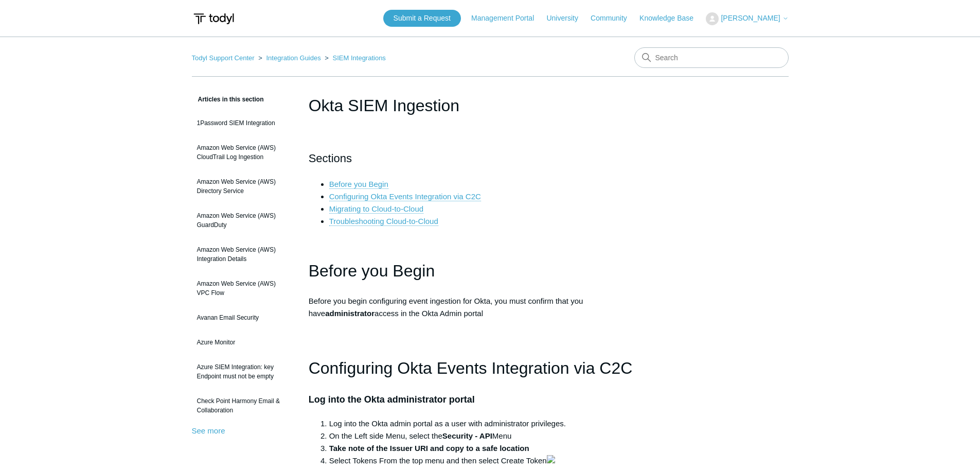 This screenshot has width=980, height=469. I want to click on li: SIEM Integrations, so click(354, 58).